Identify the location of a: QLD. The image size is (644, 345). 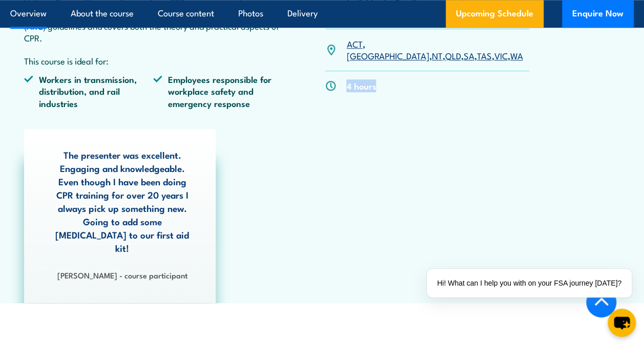
(453, 55).